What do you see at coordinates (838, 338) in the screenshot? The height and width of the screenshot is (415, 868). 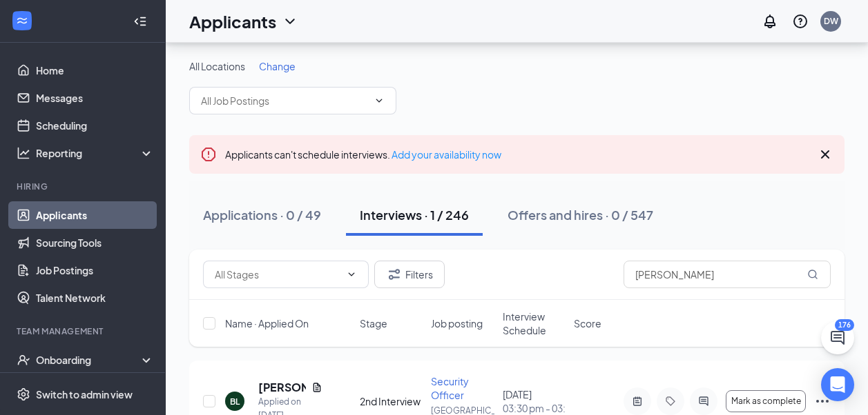 I see `svg: ChatActive` at bounding box center [838, 338].